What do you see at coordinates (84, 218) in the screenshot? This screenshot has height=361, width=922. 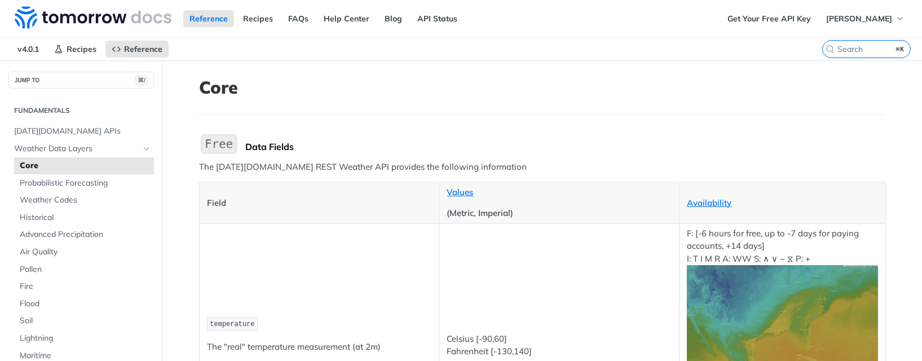 I see `a: Historical` at bounding box center [84, 218].